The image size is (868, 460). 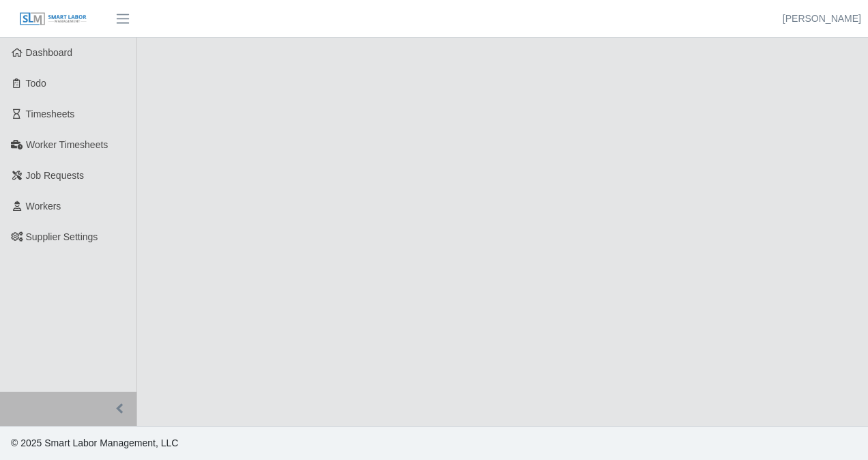 I want to click on span: © 2025 Smart Labor Management, LLC, so click(x=94, y=443).